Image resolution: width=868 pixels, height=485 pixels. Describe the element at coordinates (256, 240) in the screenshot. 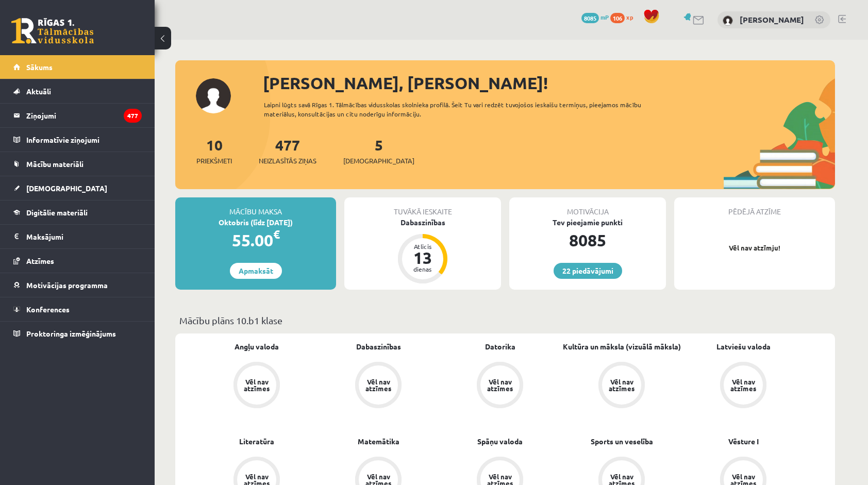

I see `div: 55.00` at that location.